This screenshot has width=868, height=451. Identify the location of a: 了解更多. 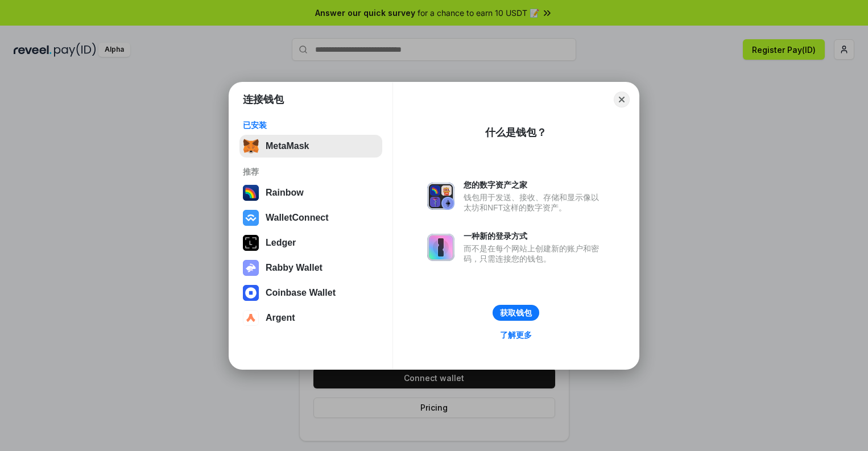
(516, 335).